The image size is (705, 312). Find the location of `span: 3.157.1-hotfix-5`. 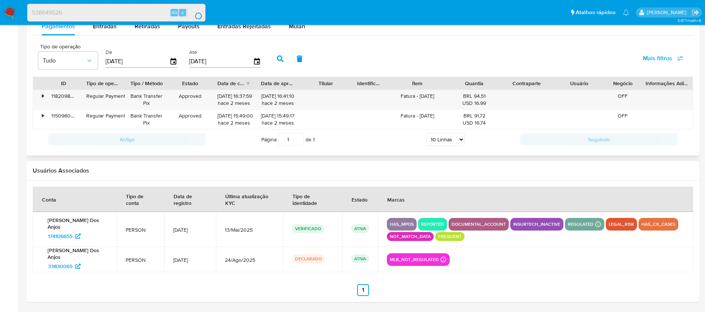

span: 3.157.1-hotfix-5 is located at coordinates (689, 20).